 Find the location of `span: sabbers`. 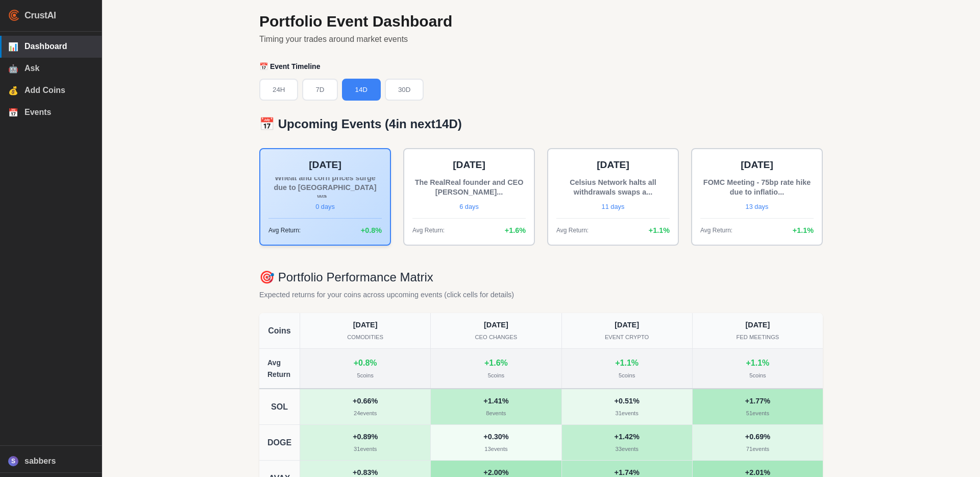

span: sabbers is located at coordinates (59, 461).